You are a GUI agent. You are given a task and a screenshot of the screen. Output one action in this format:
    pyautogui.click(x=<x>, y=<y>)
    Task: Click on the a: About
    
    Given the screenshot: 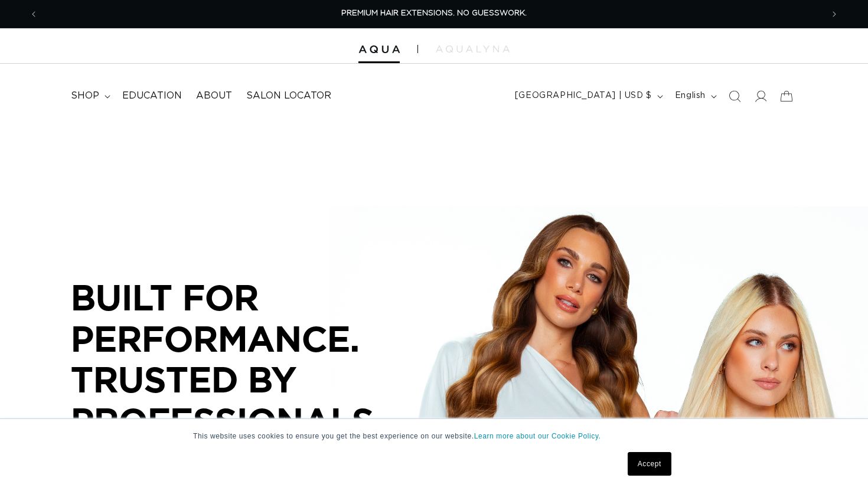 What is the action you would take?
    pyautogui.click(x=214, y=95)
    